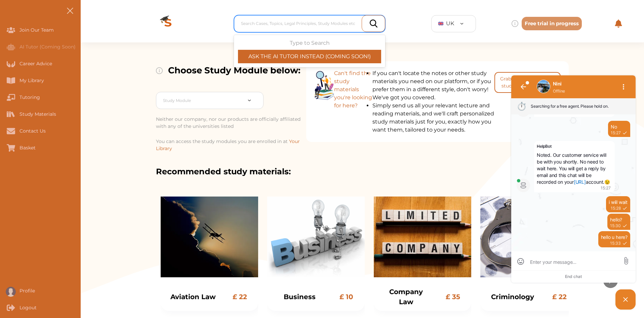 This screenshot has width=644, height=318. What do you see at coordinates (131, 163) in the screenshot?
I see `span: hello u here?` at bounding box center [131, 163].